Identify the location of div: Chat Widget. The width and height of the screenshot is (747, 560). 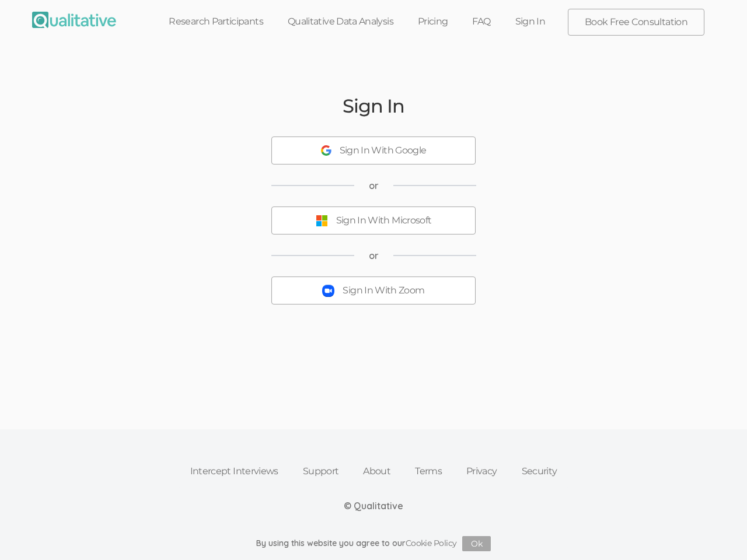
(718, 532).